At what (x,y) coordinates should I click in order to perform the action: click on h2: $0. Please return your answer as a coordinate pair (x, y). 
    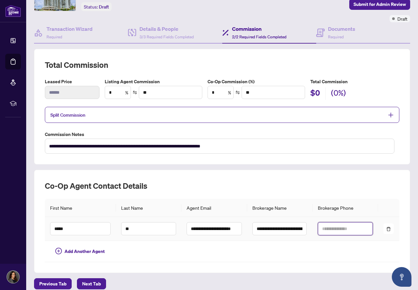
    Looking at the image, I should click on (316, 94).